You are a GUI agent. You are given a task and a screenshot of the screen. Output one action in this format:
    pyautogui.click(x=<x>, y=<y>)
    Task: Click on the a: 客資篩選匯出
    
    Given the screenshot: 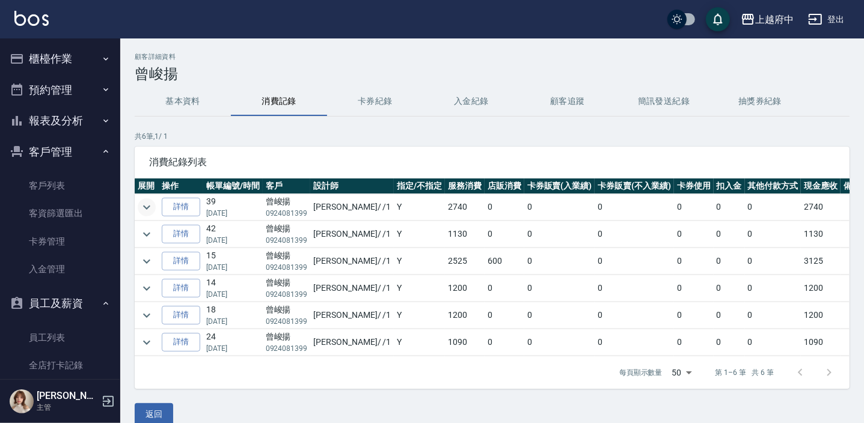 What is the action you would take?
    pyautogui.click(x=60, y=214)
    